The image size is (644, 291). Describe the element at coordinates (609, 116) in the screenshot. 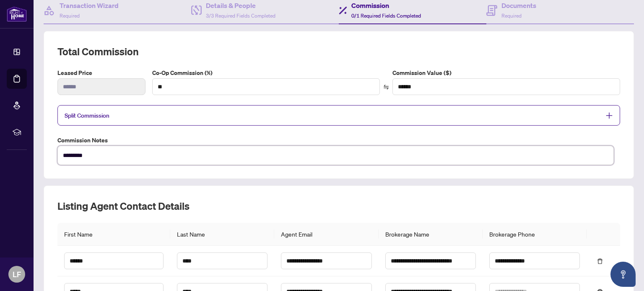

I see `span: plus` at that location.